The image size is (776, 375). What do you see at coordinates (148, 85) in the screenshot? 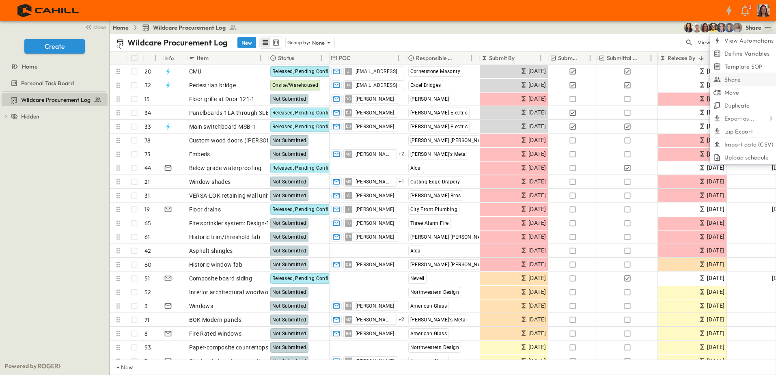
I see `p: 32` at bounding box center [148, 85].